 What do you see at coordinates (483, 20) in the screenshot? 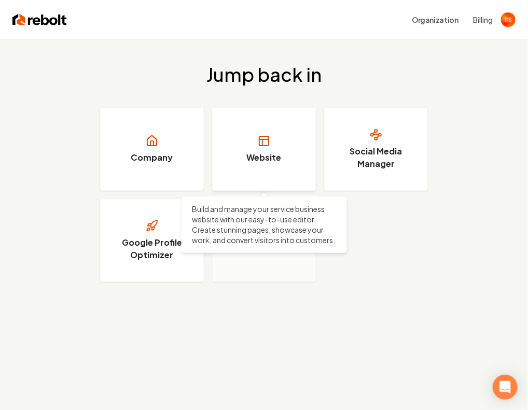
I see `button: Billing` at bounding box center [483, 20].